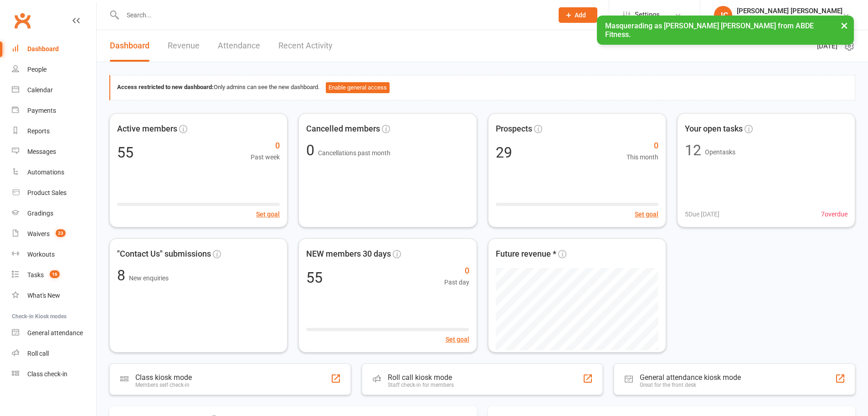  I want to click on div: Members self check-in, so click(164, 385).